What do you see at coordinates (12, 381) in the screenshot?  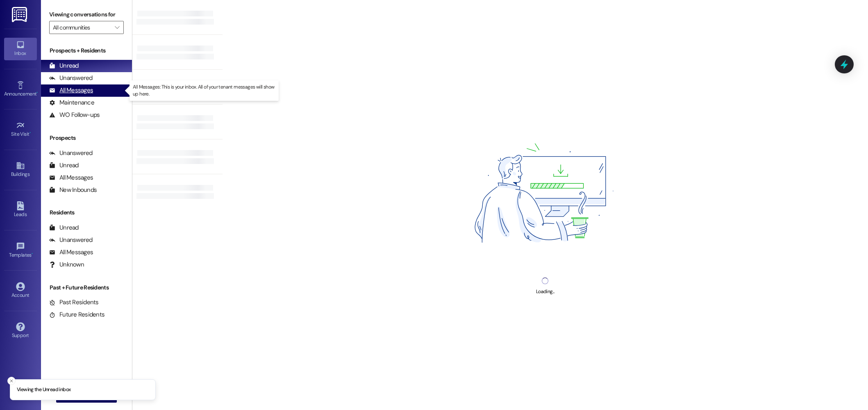 I see `button: Close toast` at bounding box center [12, 381].